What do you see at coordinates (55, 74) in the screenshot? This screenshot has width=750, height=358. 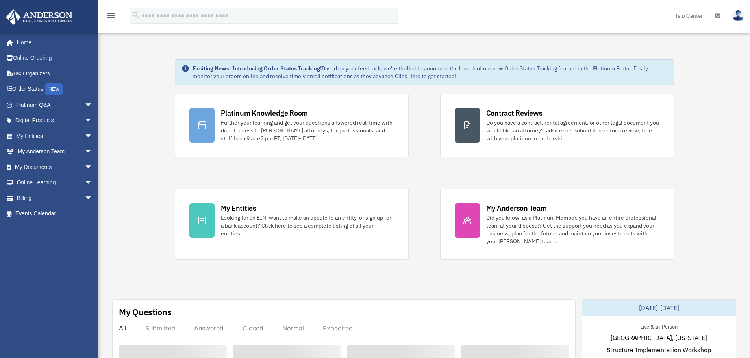 I see `a: Tax Organizers` at bounding box center [55, 74].